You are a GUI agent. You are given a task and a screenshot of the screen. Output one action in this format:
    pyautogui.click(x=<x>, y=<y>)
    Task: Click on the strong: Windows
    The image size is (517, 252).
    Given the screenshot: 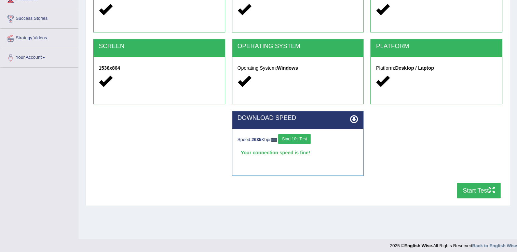 What is the action you would take?
    pyautogui.click(x=288, y=68)
    